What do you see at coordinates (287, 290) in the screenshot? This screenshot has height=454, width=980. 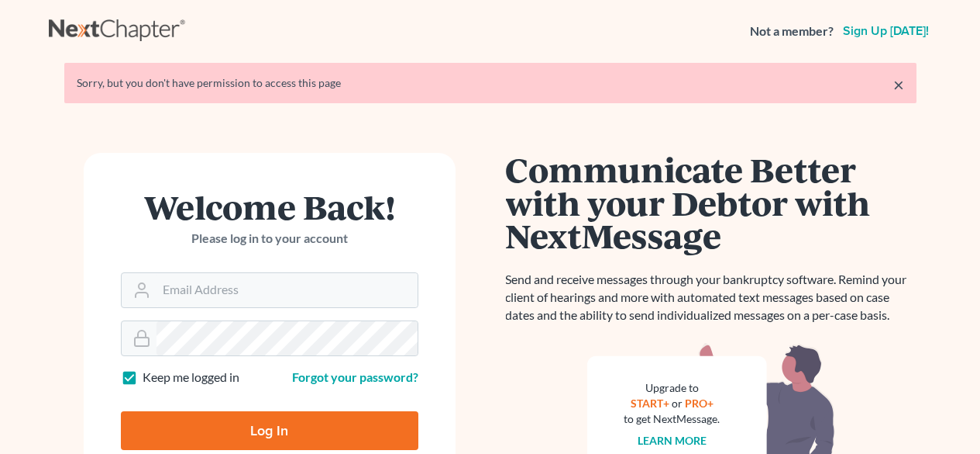 I see `input: Email Address` at bounding box center [287, 290].